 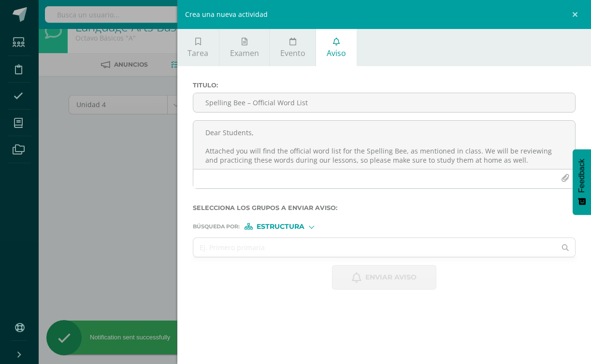 I want to click on span: Búsqueda por :, so click(x=216, y=226).